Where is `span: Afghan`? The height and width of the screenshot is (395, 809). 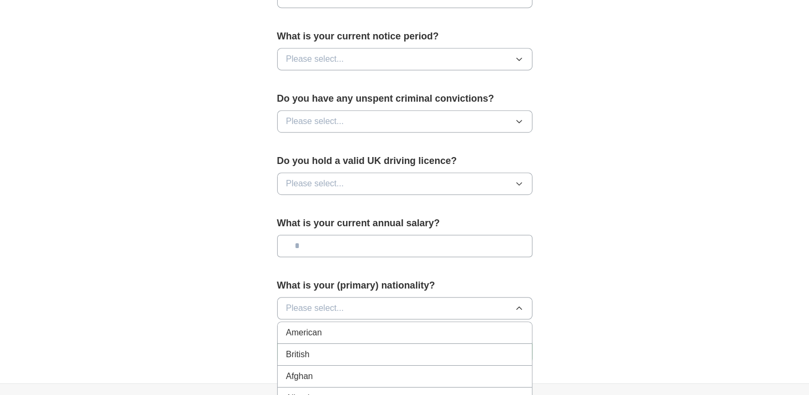
span: Afghan is located at coordinates (300, 376).